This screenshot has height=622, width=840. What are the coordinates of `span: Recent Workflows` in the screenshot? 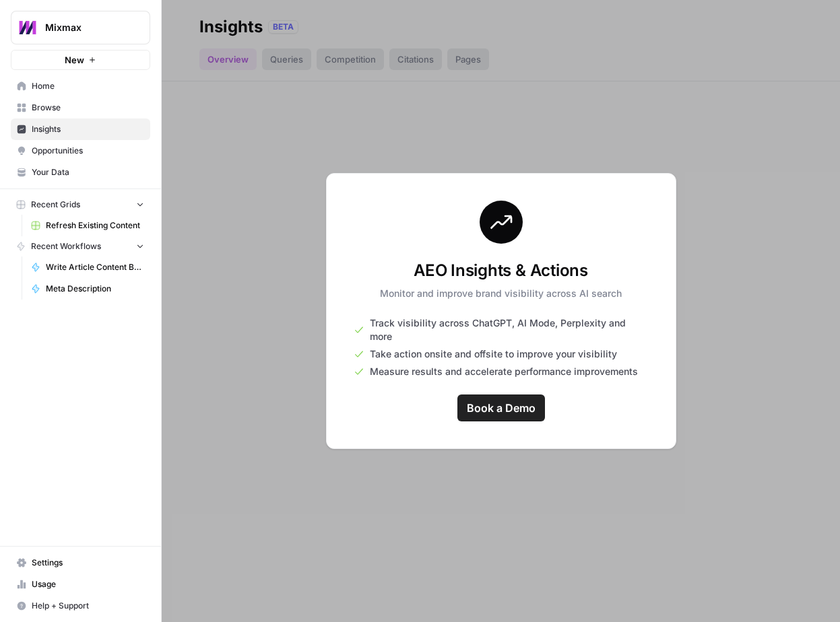 It's located at (66, 247).